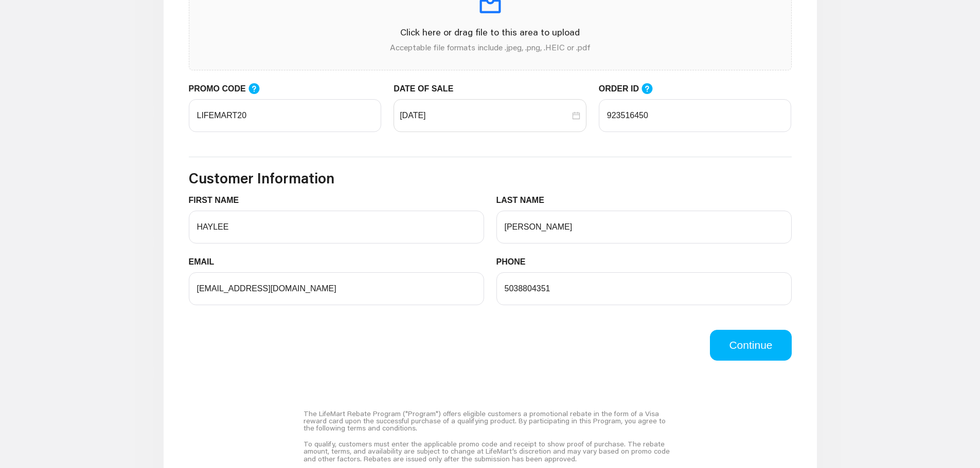  What do you see at coordinates (750, 345) in the screenshot?
I see `button: Continue` at bounding box center [750, 345].